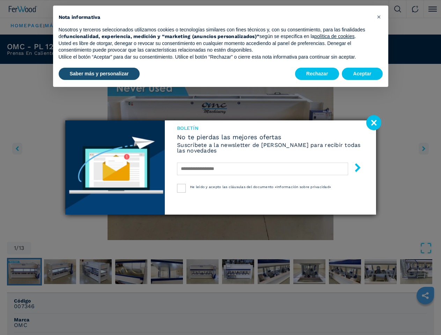  I want to click on span: Boletín, so click(270, 128).